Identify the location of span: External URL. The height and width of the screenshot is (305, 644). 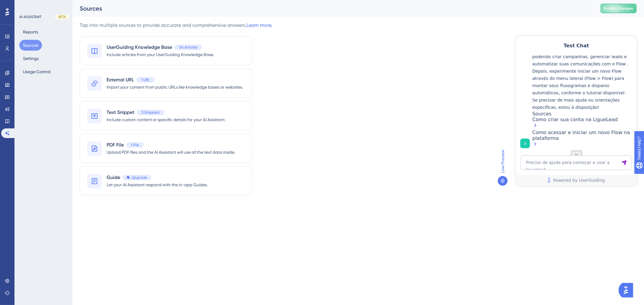
(120, 80).